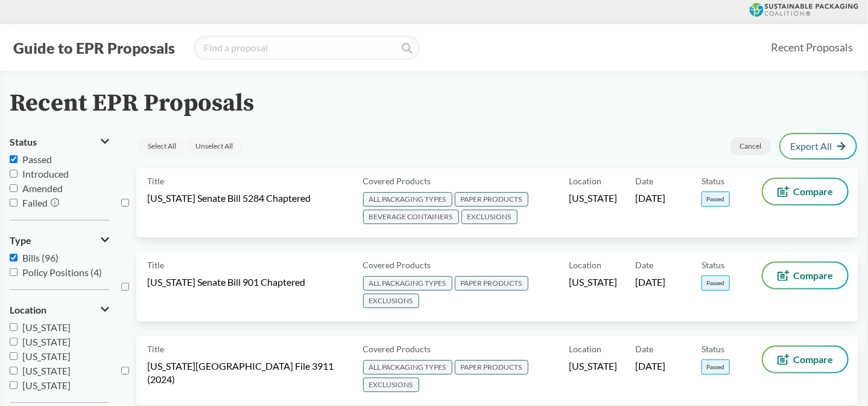 This screenshot has width=868, height=406. What do you see at coordinates (818, 146) in the screenshot?
I see `a: Export All` at bounding box center [818, 146].